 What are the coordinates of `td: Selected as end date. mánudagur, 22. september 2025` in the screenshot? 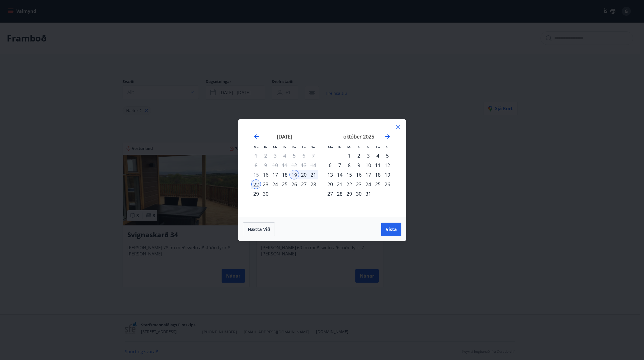 It's located at (256, 184).